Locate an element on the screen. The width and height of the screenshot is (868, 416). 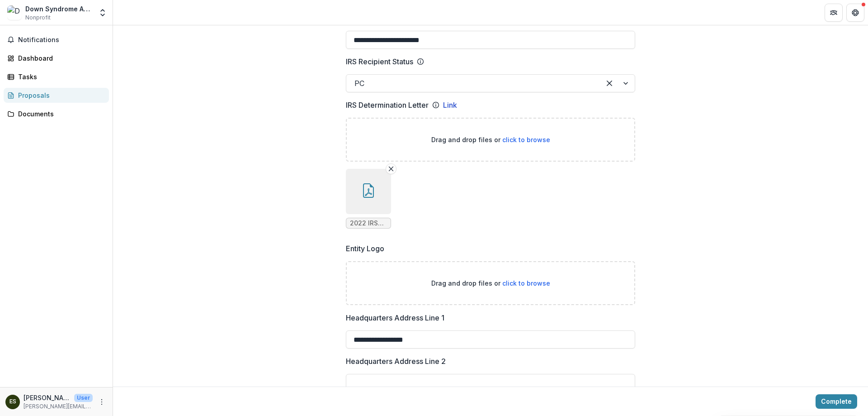
span: Notifications is located at coordinates (62, 40).